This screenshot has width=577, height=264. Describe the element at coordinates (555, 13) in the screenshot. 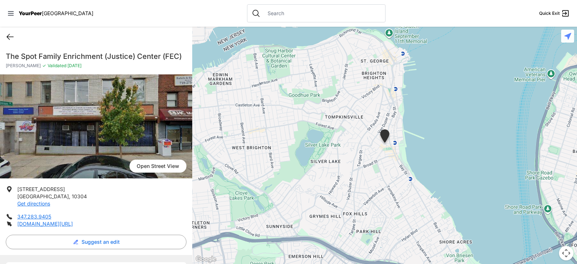

I see `a: Quick Exit` at that location.